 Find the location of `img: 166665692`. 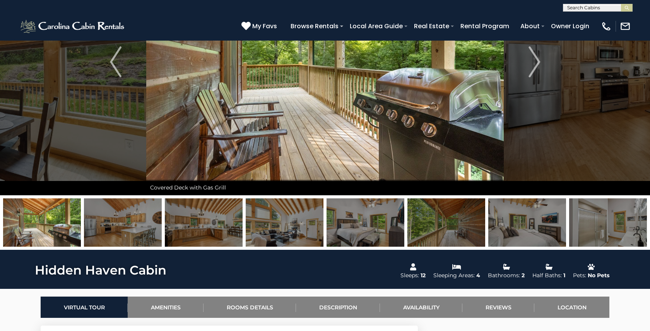

img: 166665692 is located at coordinates (527, 223).